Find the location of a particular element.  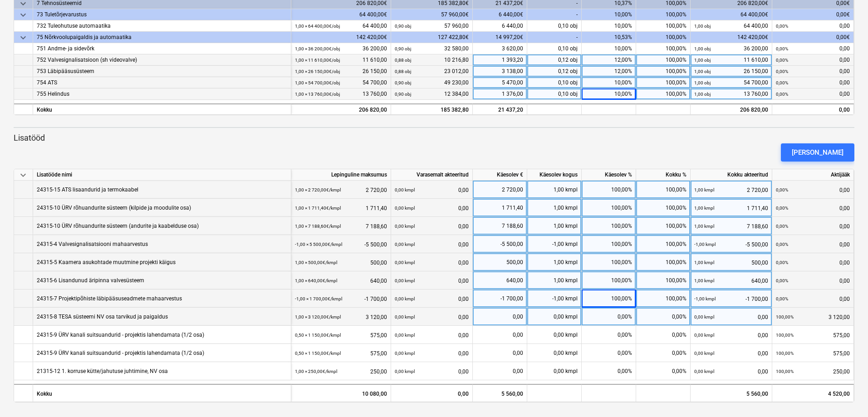

small: 1,00 × 13 760,00€ / obj is located at coordinates (317, 94).